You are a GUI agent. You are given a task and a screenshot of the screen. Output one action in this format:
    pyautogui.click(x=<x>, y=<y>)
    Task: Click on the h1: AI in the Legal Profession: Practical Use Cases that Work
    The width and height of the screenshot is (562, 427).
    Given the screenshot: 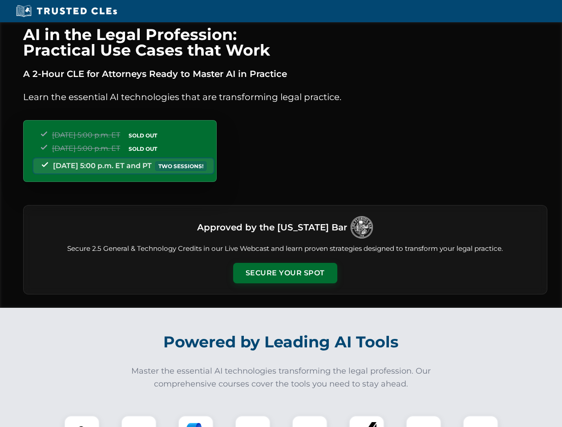 What is the action you would take?
    pyautogui.click(x=285, y=42)
    